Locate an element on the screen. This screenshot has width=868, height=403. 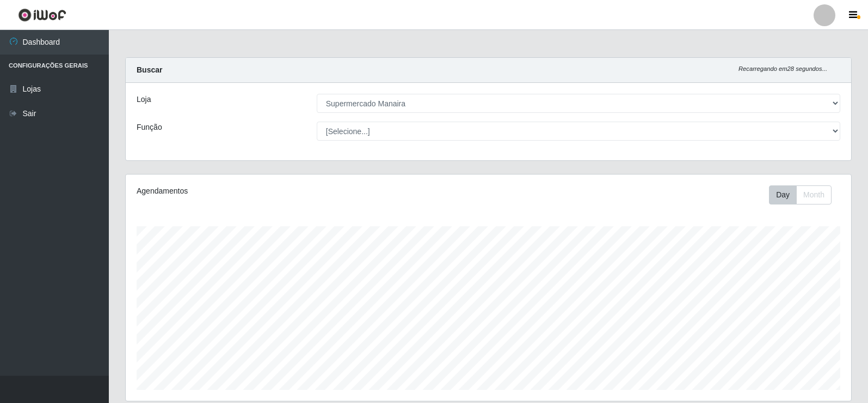
label: Loja is located at coordinates (144, 100).